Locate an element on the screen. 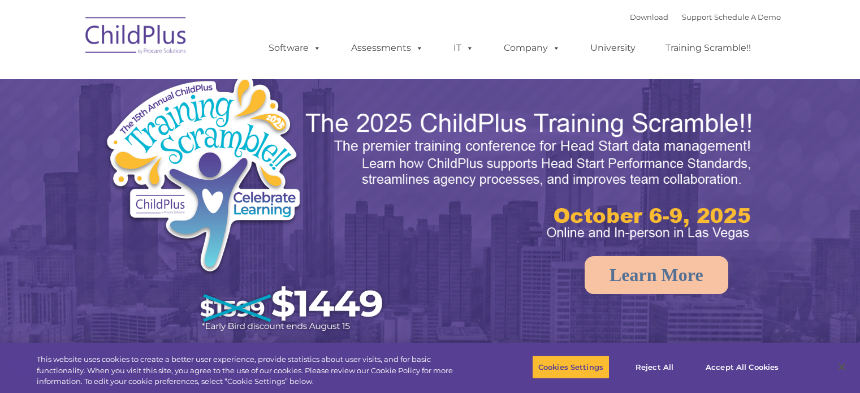  a: IT is located at coordinates (464, 48).